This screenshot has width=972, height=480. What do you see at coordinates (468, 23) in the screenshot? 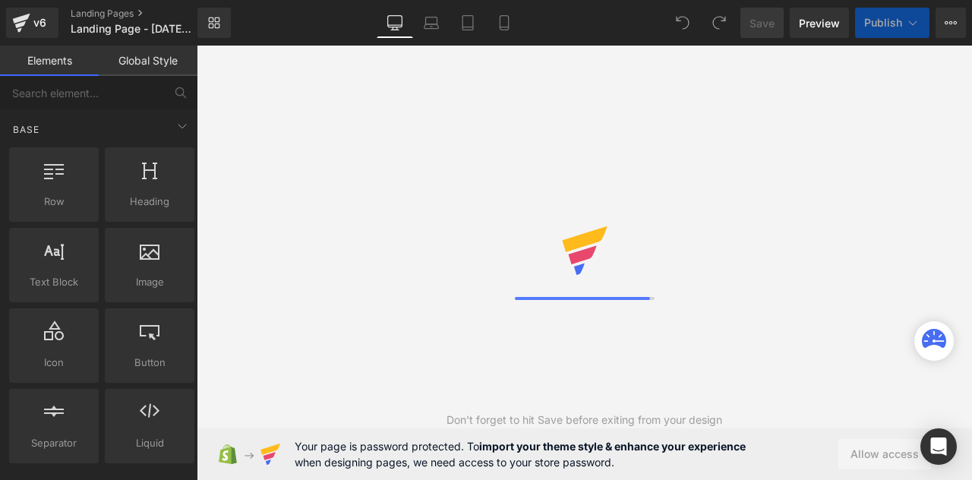
I see `a: Tablet` at bounding box center [468, 23].